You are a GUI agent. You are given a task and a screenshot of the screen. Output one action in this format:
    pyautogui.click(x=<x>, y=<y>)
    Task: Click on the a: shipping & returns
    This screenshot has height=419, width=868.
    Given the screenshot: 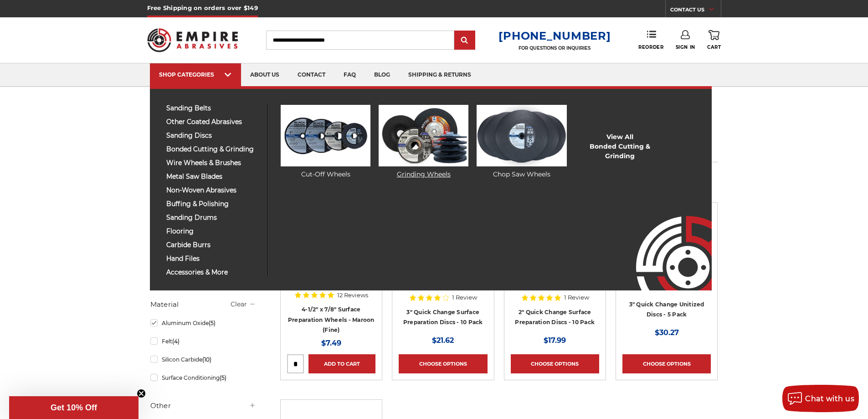 What is the action you would take?
    pyautogui.click(x=440, y=75)
    